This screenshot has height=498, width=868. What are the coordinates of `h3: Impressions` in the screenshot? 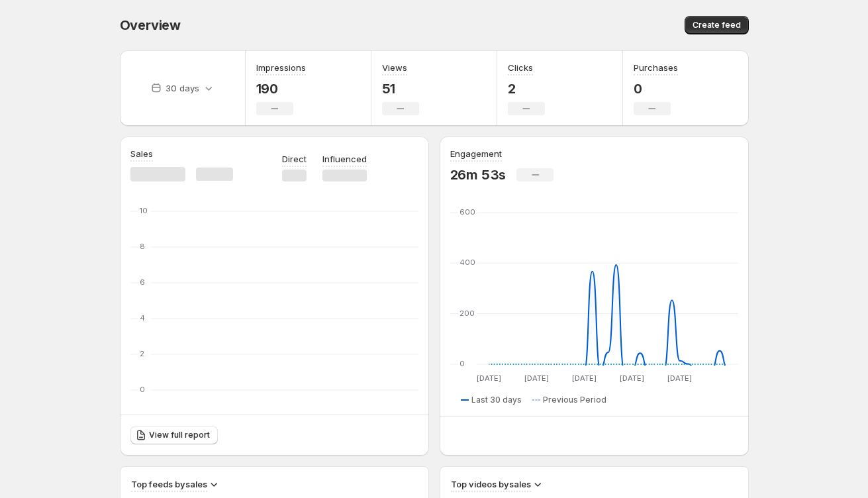 It's located at (281, 67).